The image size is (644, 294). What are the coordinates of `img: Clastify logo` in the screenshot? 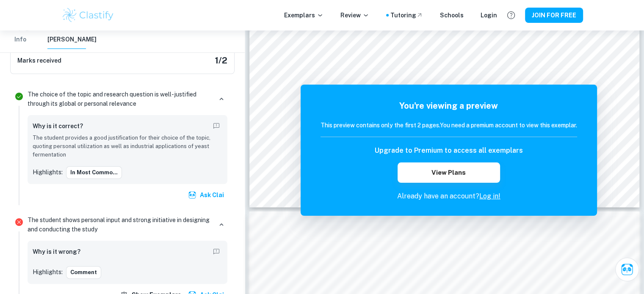 It's located at (88, 15).